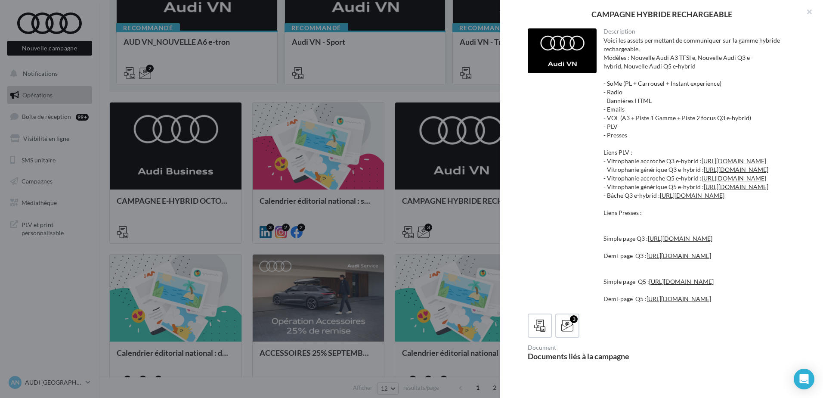 The width and height of the screenshot is (823, 398). What do you see at coordinates (804, 379) in the screenshot?
I see `div: Open Intercom Messenger` at bounding box center [804, 379].